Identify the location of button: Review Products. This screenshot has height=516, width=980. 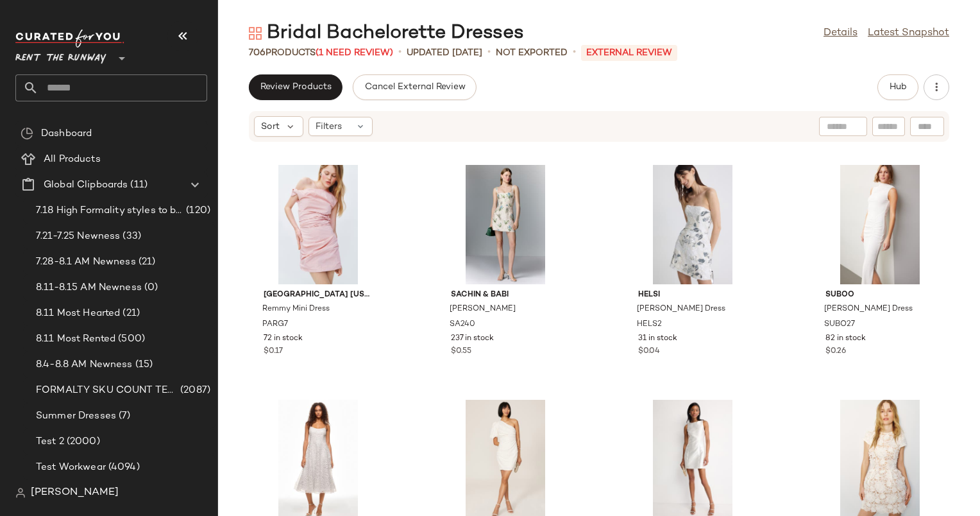
(296, 87).